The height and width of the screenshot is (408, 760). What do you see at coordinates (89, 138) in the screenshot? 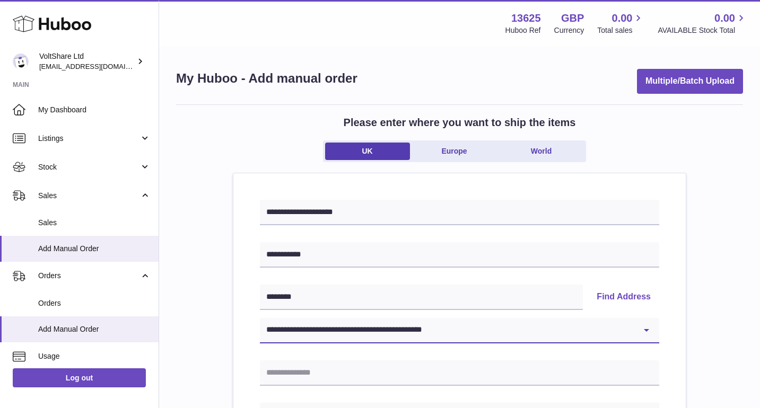
I see `span: Listings` at bounding box center [89, 138].